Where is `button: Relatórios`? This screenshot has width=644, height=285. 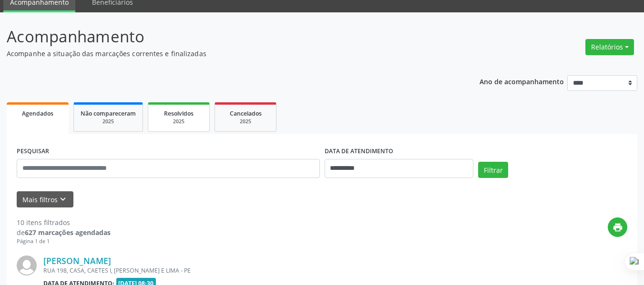 button: Relatórios is located at coordinates (609, 48).